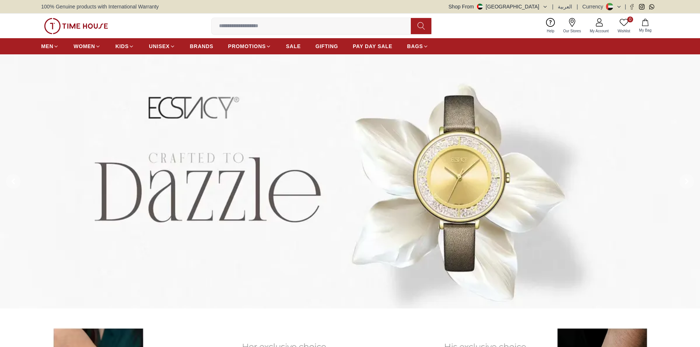 Image resolution: width=700 pixels, height=347 pixels. Describe the element at coordinates (645, 26) in the screenshot. I see `button: My Bag` at that location.